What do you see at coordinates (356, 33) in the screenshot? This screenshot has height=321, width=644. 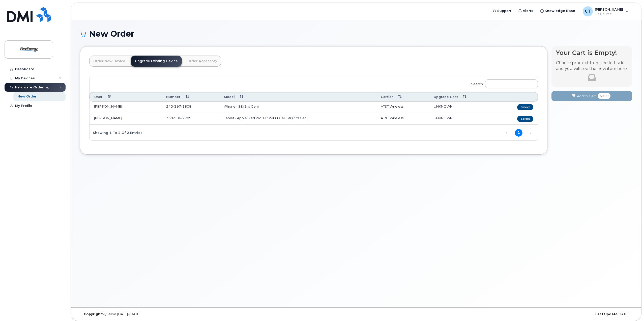 I see `h1: New Order` at bounding box center [356, 33].